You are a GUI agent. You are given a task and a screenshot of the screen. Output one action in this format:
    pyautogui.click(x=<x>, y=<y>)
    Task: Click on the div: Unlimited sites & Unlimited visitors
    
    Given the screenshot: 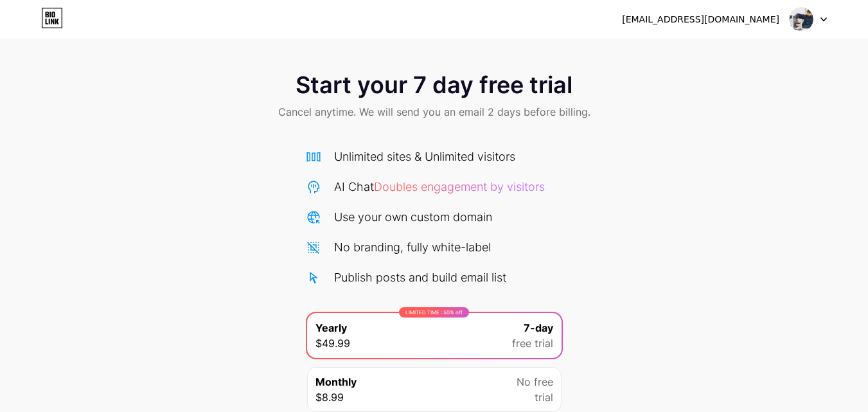 What is the action you would take?
    pyautogui.click(x=425, y=156)
    